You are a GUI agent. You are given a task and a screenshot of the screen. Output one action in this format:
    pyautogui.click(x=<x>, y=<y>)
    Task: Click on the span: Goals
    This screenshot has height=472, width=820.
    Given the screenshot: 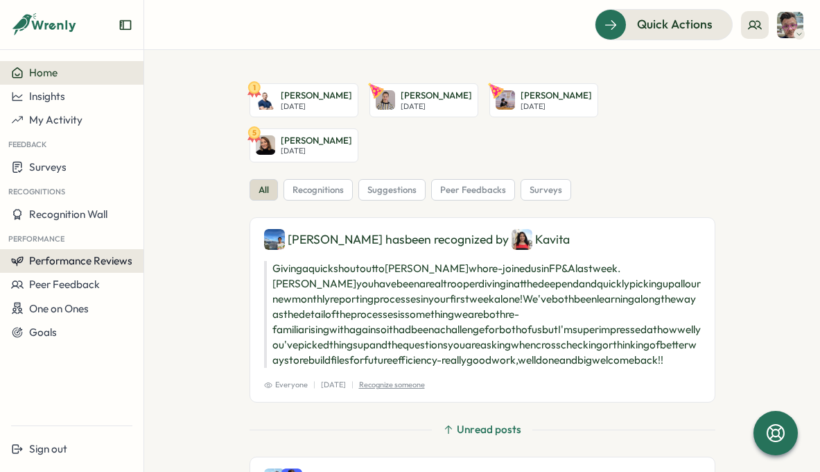 What is the action you would take?
    pyautogui.click(x=43, y=332)
    